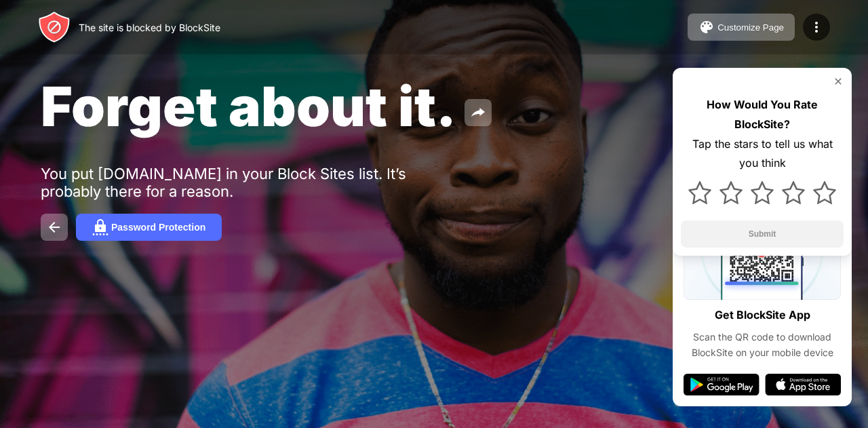 Image resolution: width=868 pixels, height=428 pixels. What do you see at coordinates (478, 112) in the screenshot?
I see `img: share.svg` at bounding box center [478, 112].